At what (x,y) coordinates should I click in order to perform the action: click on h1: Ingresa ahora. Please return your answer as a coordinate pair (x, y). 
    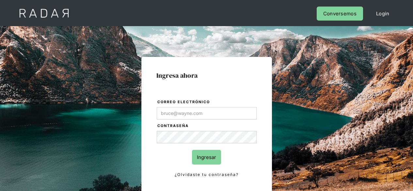
    Looking at the image, I should click on (207, 75).